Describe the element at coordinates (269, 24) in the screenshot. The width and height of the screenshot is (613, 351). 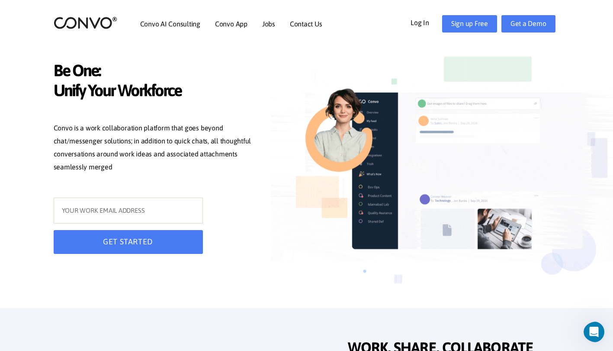
I see `a: Jobs` at that location.